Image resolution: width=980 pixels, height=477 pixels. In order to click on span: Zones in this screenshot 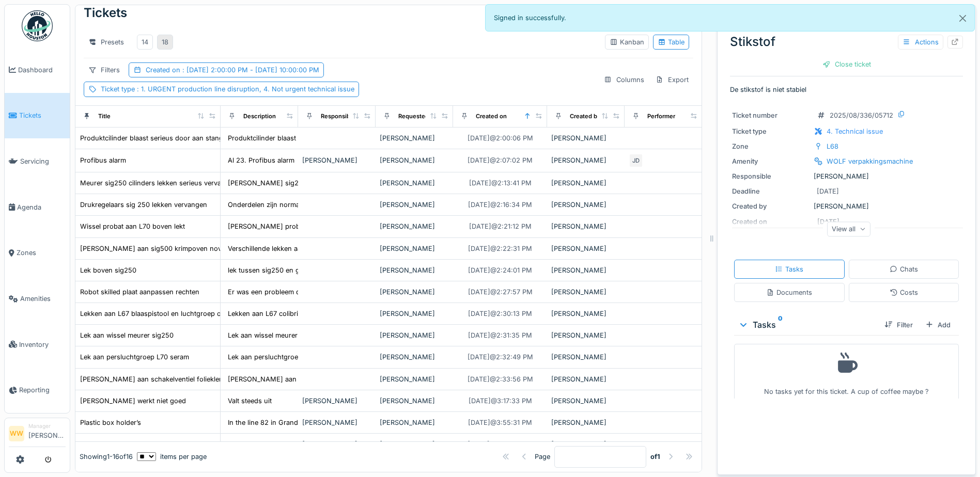, I will do `click(40, 253)`.